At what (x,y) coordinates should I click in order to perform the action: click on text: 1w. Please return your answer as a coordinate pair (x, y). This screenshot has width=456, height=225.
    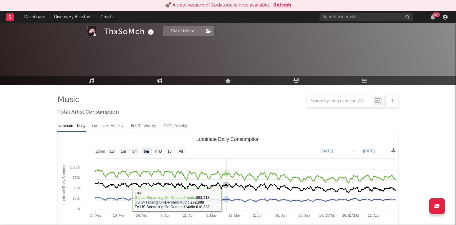
    Looking at the image, I should click on (112, 151).